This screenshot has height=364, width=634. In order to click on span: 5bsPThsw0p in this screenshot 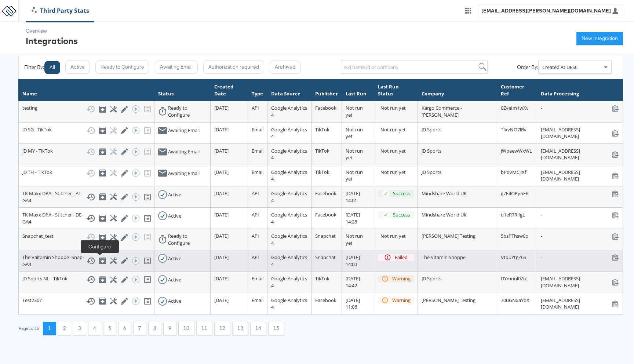, I will do `click(514, 236)`.